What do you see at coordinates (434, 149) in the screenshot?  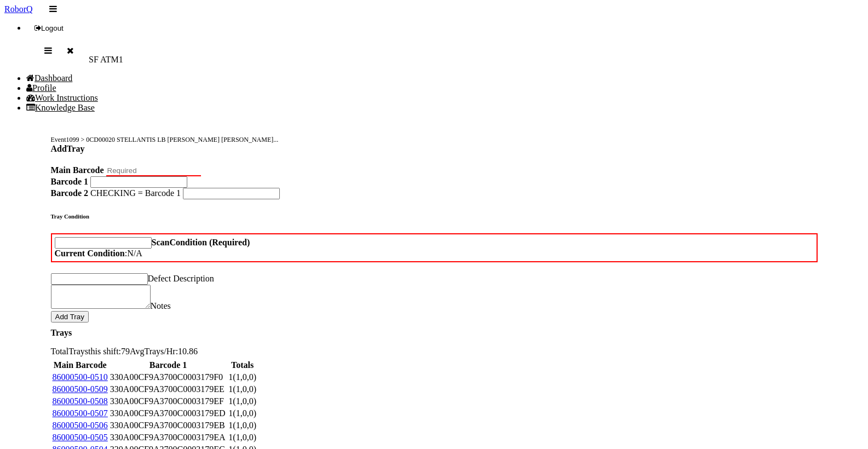 I see `h4: Add Tray` at bounding box center [434, 149].